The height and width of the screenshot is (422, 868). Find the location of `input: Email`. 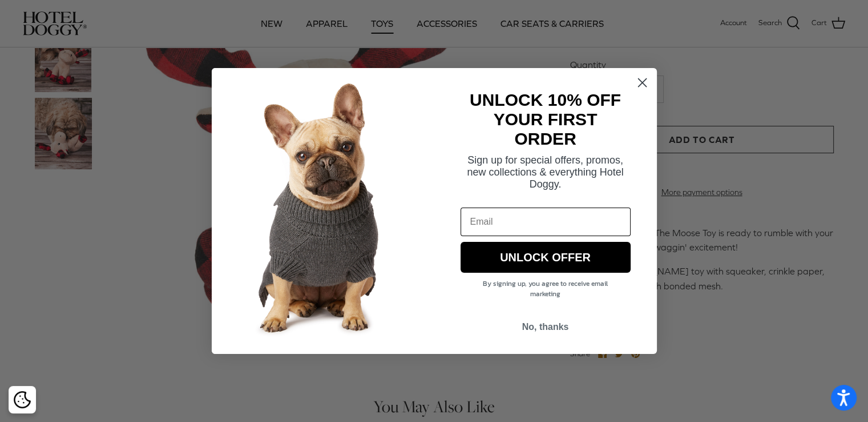

input: Email is located at coordinates (546, 221).